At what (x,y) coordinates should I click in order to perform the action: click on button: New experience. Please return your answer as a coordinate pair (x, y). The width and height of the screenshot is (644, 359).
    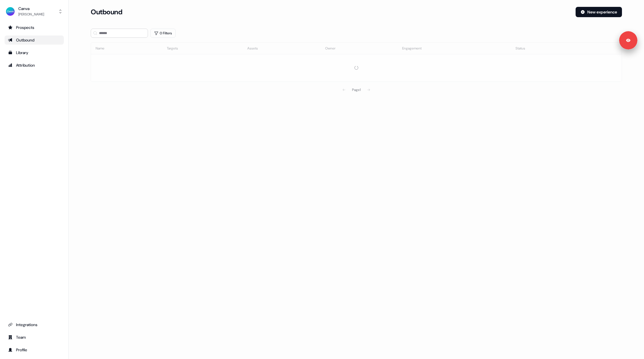
    Looking at the image, I should click on (599, 12).